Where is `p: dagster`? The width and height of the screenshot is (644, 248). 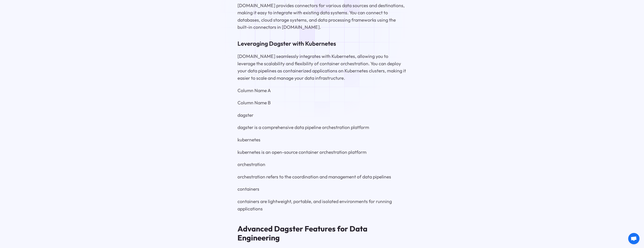
p: dagster is located at coordinates (322, 115).